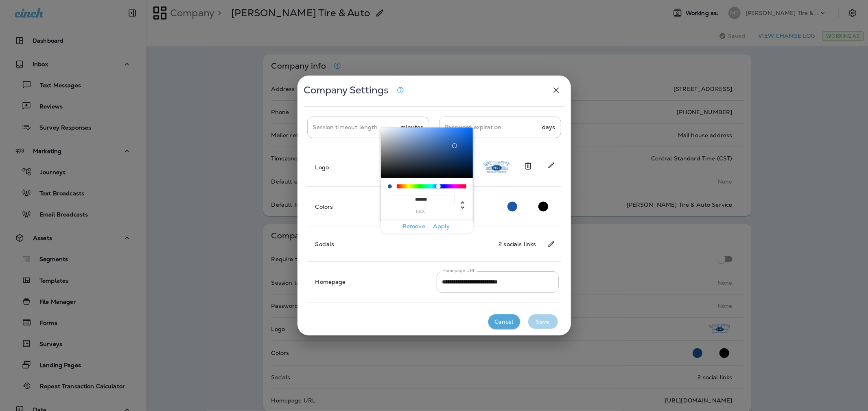  What do you see at coordinates (324, 244) in the screenshot?
I see `p: Socials` at bounding box center [324, 244].